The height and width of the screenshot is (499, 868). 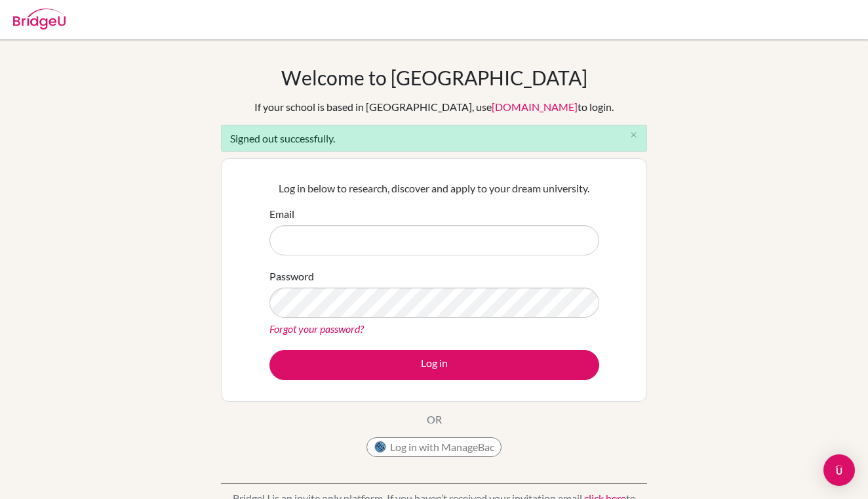 I want to click on a: Forgot your password?, so click(x=317, y=328).